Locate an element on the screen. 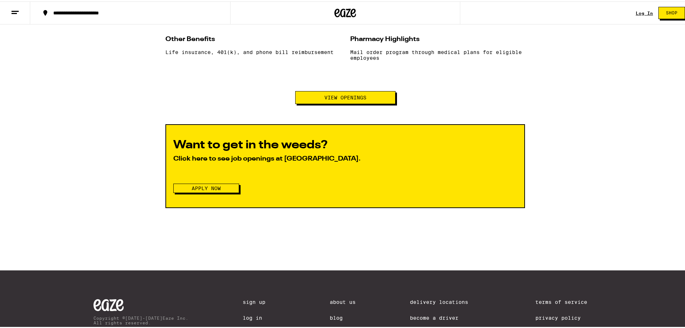  span: Shop is located at coordinates (672, 12).